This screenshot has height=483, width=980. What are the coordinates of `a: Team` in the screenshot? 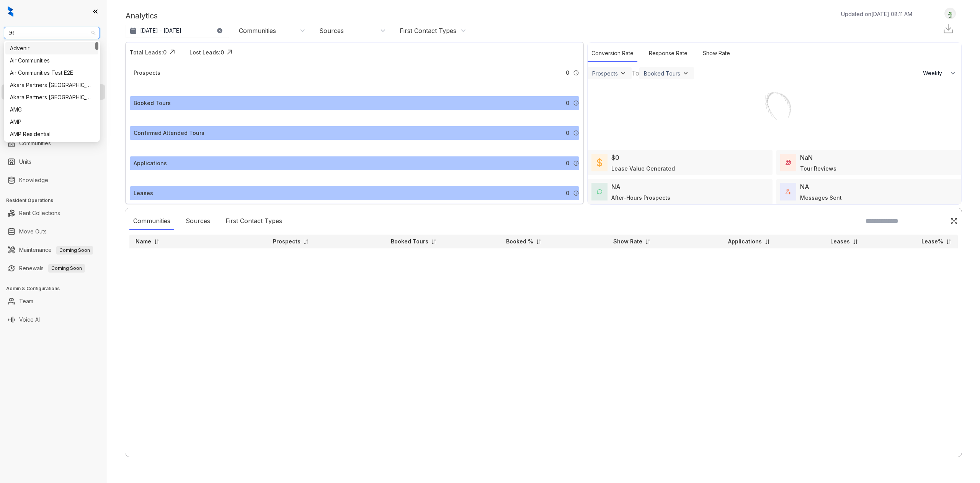 It's located at (26, 301).